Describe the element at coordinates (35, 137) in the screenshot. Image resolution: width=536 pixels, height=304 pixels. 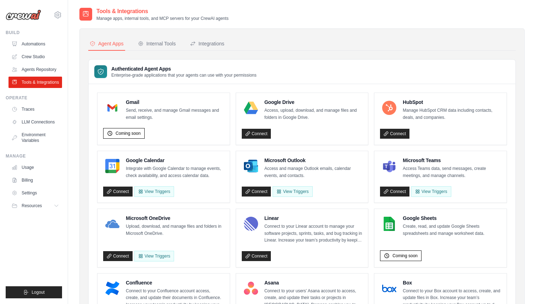
I see `a: Environment Variables` at that location.